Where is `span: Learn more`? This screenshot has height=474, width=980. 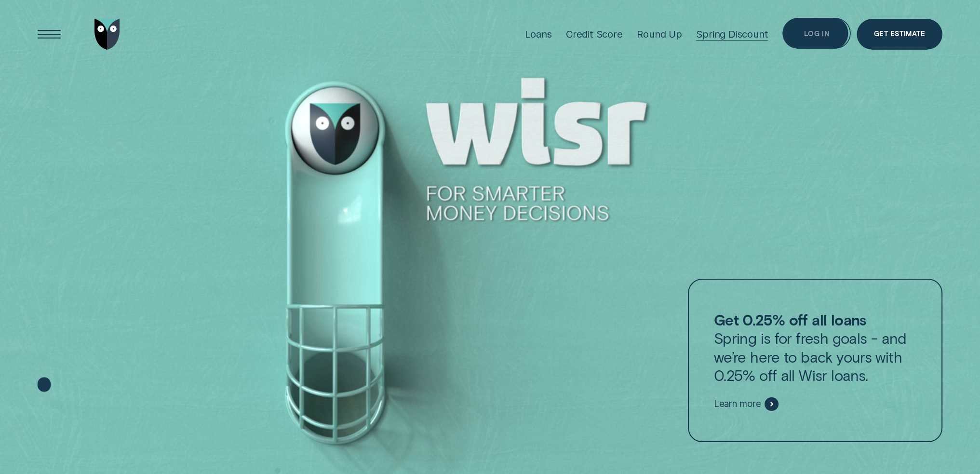
span: Learn more is located at coordinates (737, 405).